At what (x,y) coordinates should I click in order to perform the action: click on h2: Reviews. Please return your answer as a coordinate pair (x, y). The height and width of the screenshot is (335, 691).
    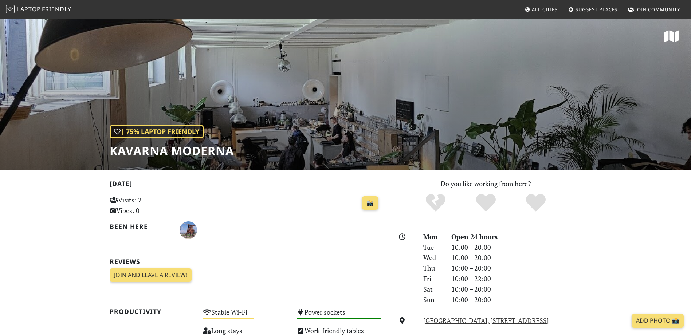
    Looking at the image, I should click on (246, 262).